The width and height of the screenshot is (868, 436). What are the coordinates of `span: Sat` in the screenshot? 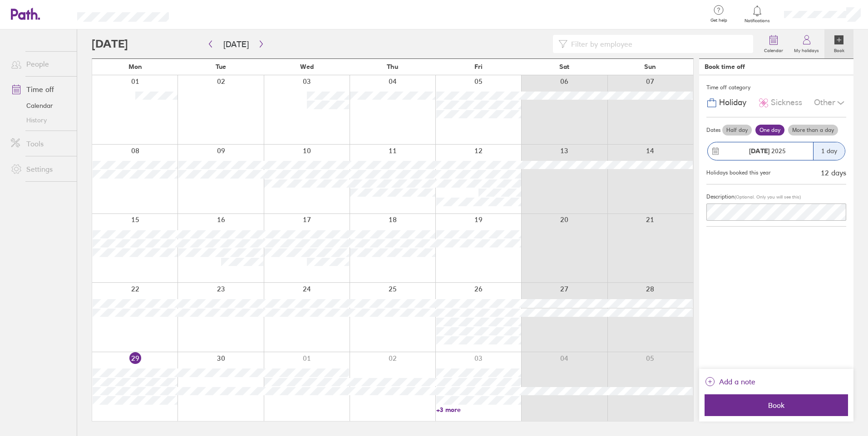 It's located at (564, 67).